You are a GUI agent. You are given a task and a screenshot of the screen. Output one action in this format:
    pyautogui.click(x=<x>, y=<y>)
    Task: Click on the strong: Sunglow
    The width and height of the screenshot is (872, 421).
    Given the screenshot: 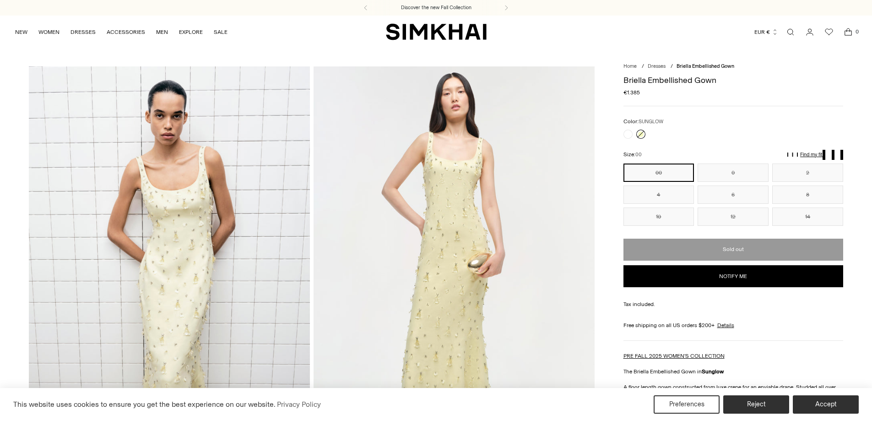 What is the action you would take?
    pyautogui.click(x=713, y=371)
    